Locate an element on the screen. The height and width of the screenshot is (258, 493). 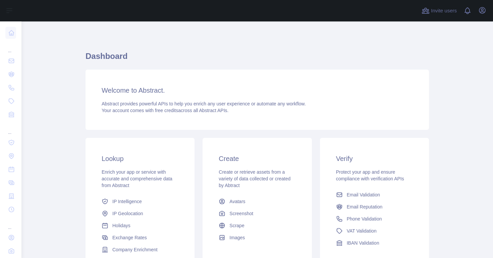
h3: Create is located at coordinates (257, 159).